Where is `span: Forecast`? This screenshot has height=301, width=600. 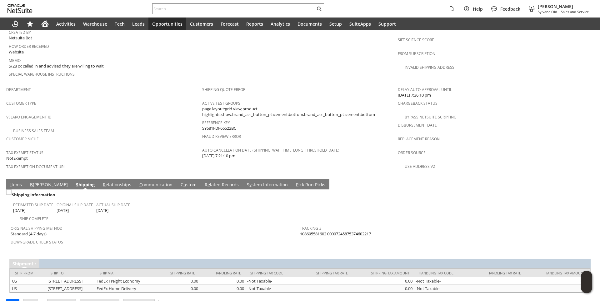
span: Forecast is located at coordinates (230, 24).